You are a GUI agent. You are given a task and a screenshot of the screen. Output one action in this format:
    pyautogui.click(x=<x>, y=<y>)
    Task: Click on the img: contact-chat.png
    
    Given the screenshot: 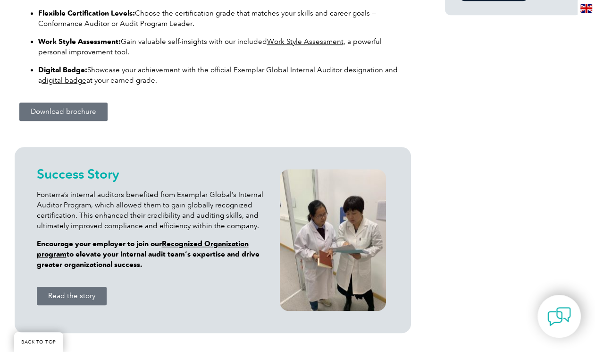 What is the action you would take?
    pyautogui.click(x=559, y=316)
    